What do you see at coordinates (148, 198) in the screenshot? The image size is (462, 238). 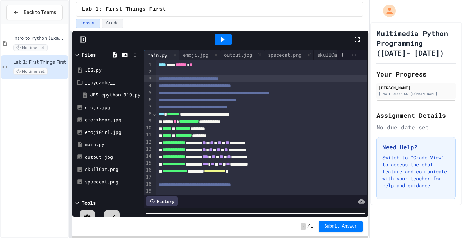 I see `div: 20` at bounding box center [148, 198].